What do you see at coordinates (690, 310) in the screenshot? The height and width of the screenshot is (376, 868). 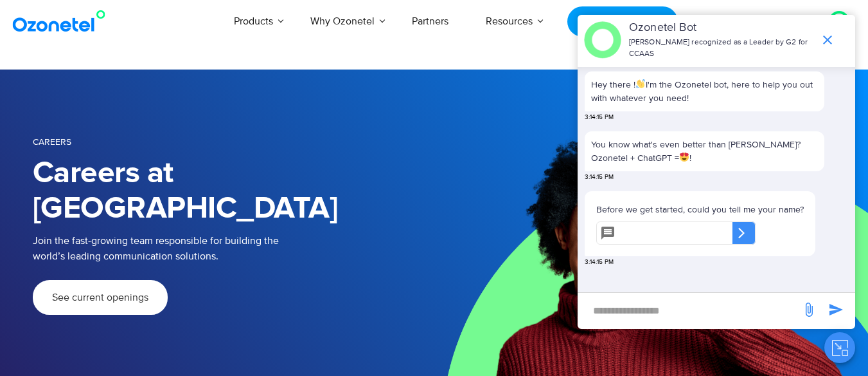 I see `div: new-msg-input` at bounding box center [690, 310].